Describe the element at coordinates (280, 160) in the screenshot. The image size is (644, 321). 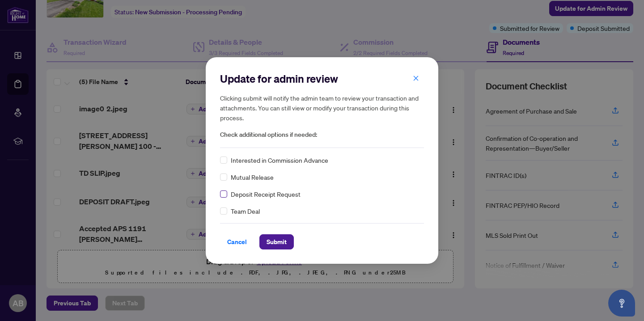
I see `span: Interested in Commission Advance` at that location.